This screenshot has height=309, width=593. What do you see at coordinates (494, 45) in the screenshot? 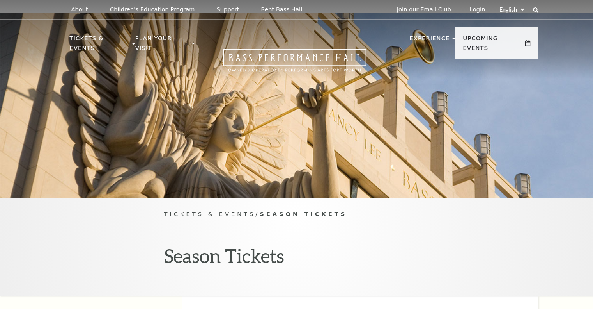
I see `p: Upcoming Events` at bounding box center [494, 45].